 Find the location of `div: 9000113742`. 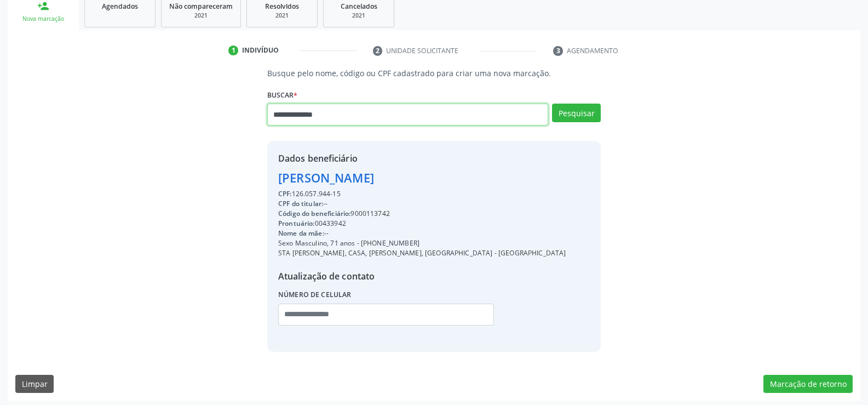

div: 9000113742 is located at coordinates (422, 214).